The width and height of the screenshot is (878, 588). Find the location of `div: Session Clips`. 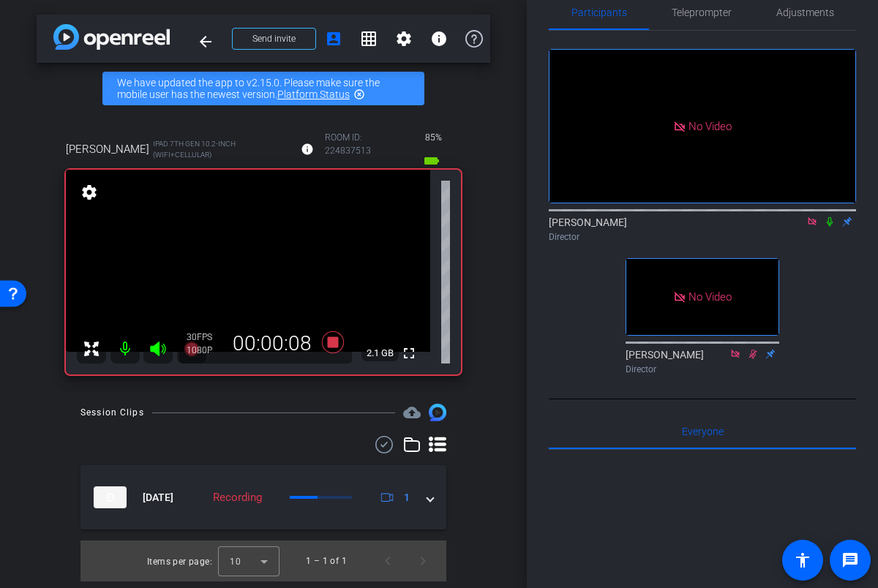

div: Session Clips is located at coordinates (112, 412).